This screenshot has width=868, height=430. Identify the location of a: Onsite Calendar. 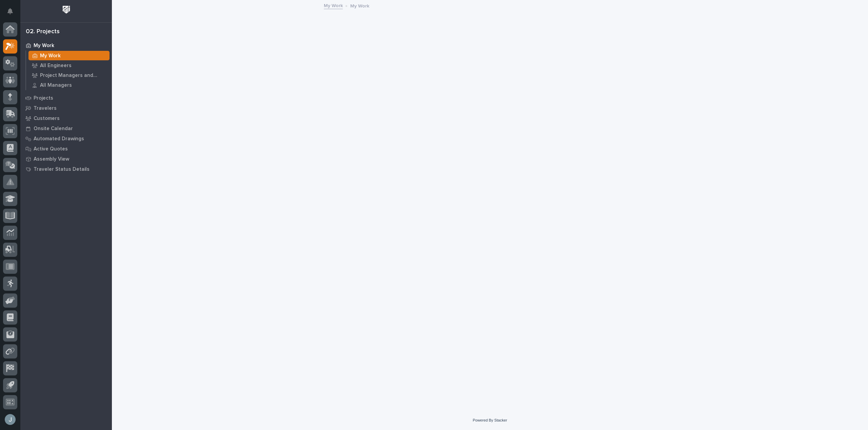
(66, 128).